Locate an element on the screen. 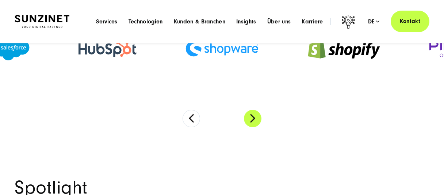 This screenshot has width=444, height=195. img: SUNZINET Full Service Digital Agentur is located at coordinates (42, 21).